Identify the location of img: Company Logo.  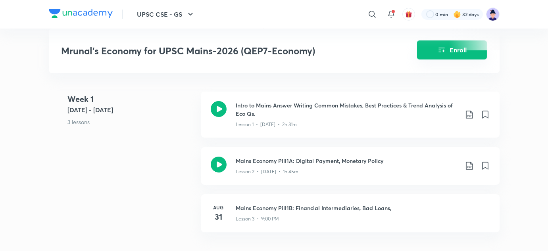
(81, 13).